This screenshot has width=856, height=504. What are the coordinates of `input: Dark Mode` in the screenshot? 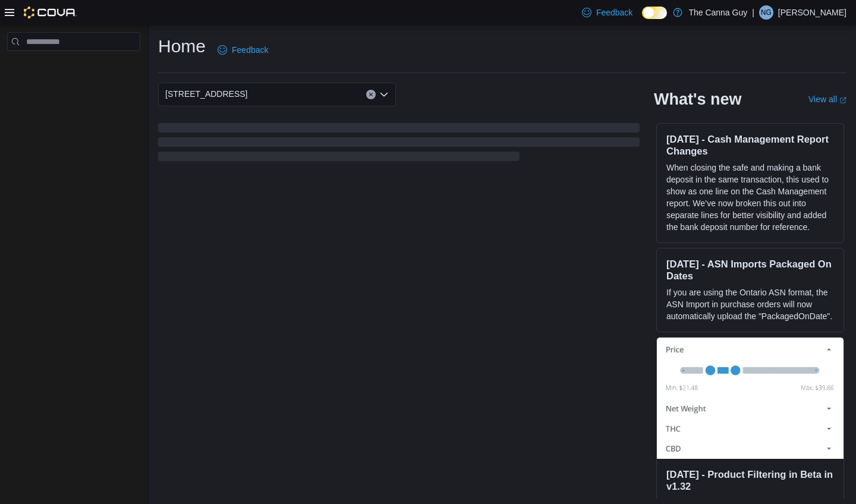 It's located at (655, 12).